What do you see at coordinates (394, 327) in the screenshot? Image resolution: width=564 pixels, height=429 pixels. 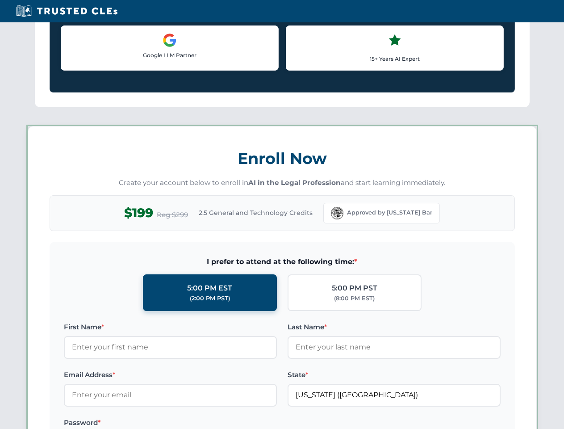 I see `label: Last Name` at bounding box center [394, 327].